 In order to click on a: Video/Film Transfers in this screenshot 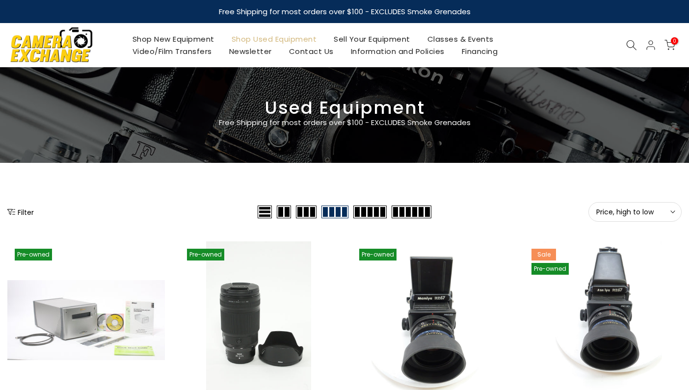, I will do `click(172, 51)`.